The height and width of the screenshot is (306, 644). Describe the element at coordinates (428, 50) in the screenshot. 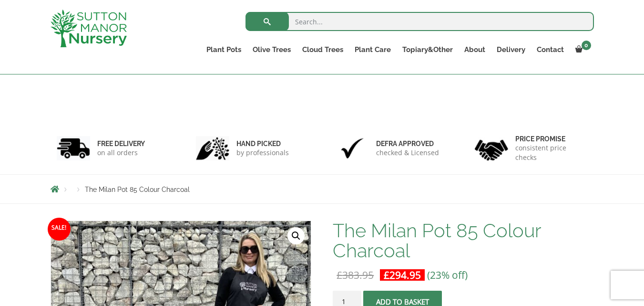

I see `a: Topiary&Other` at that location.